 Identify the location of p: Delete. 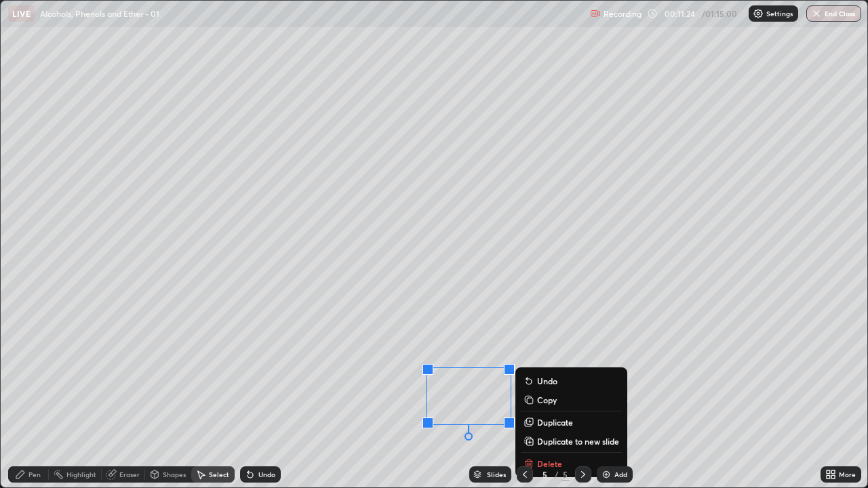
(549, 464).